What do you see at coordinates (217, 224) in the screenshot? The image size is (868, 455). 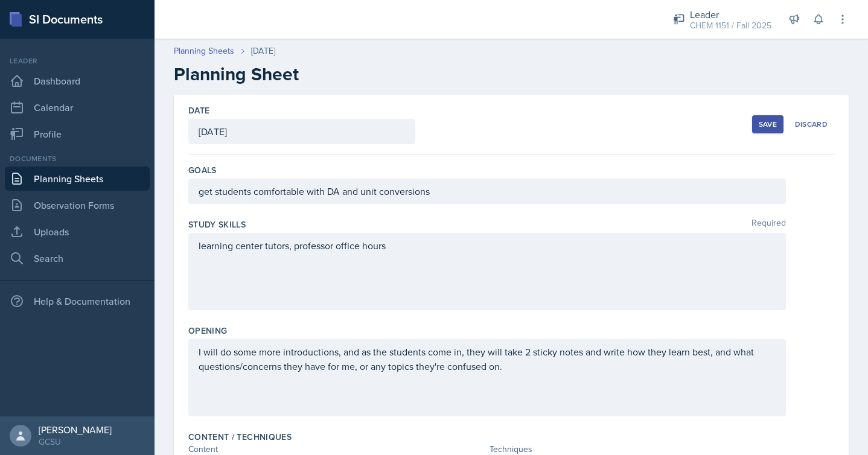 I see `label: Study Skills` at bounding box center [217, 224].